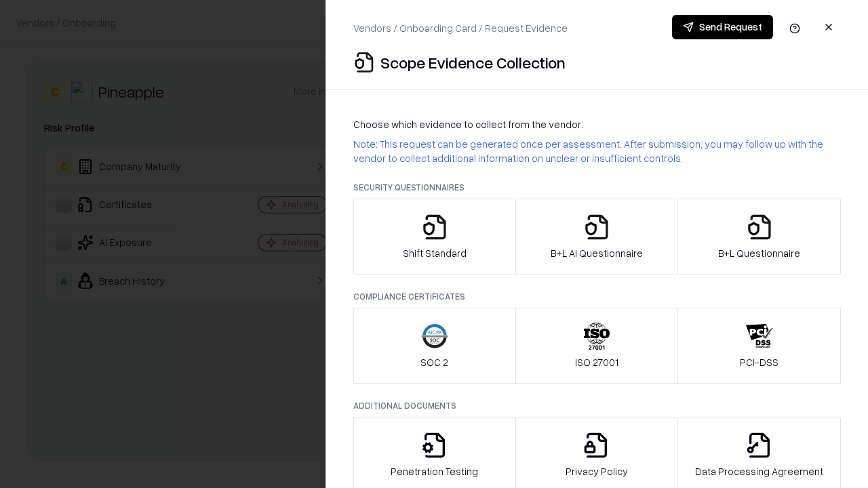 The height and width of the screenshot is (488, 868). Describe the element at coordinates (597, 345) in the screenshot. I see `button: ISO 27001` at that location.